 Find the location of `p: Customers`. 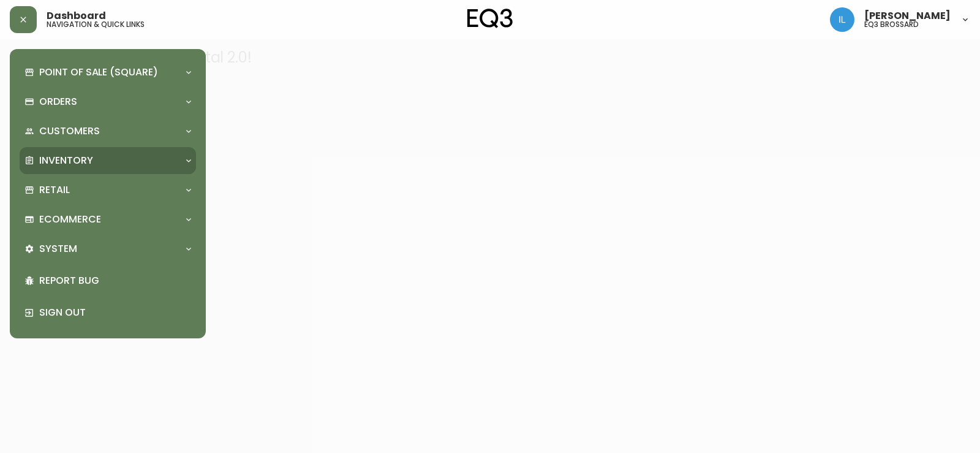

p: Customers is located at coordinates (69, 131).